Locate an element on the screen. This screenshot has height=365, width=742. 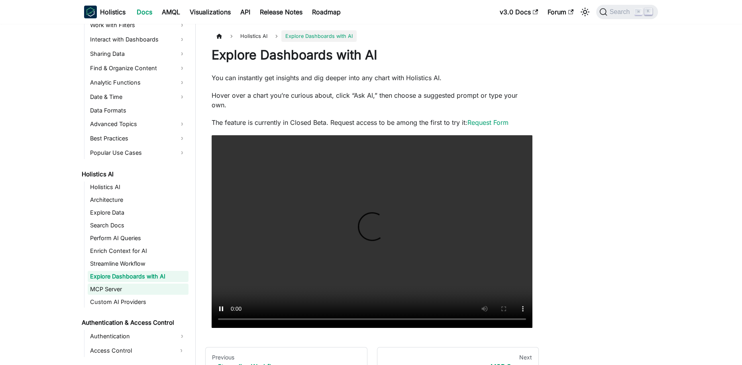
p: You can instantly get insights and dig deeper into any chart with Holistics AI. is located at coordinates (372, 78).